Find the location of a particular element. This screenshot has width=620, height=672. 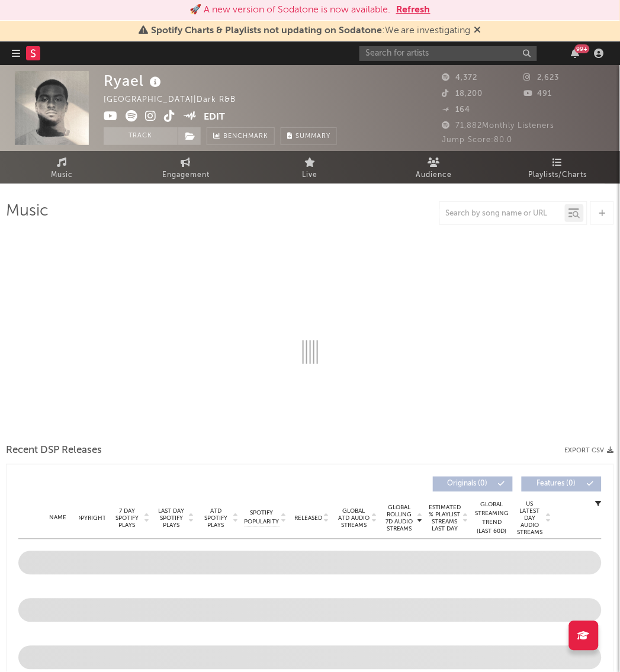

span: Estimated % Playlist Streams Last Day is located at coordinates (445, 519).